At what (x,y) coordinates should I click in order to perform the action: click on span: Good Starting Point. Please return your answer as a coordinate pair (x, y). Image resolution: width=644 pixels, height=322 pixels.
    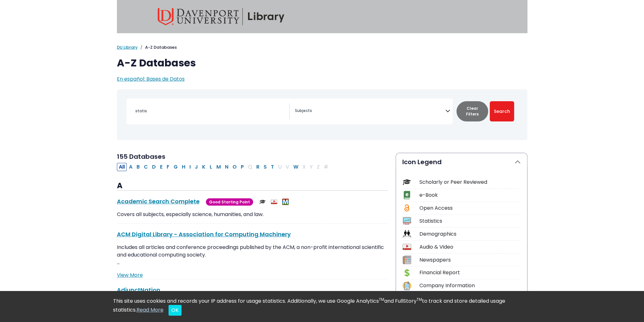
    Looking at the image, I should click on (229, 202).